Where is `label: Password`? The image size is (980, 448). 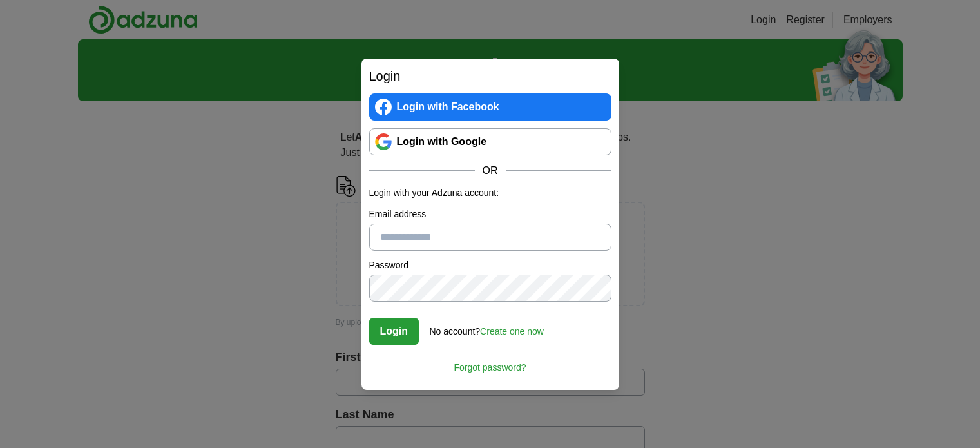
label: Password is located at coordinates (490, 265).